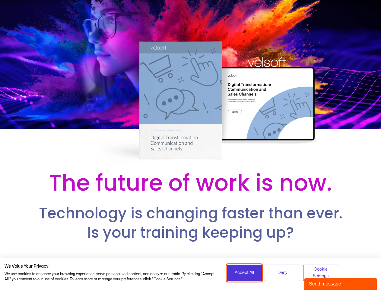 The height and width of the screenshot is (290, 381). Describe the element at coordinates (36, 7) in the screenshot. I see `div: Send message` at that location.